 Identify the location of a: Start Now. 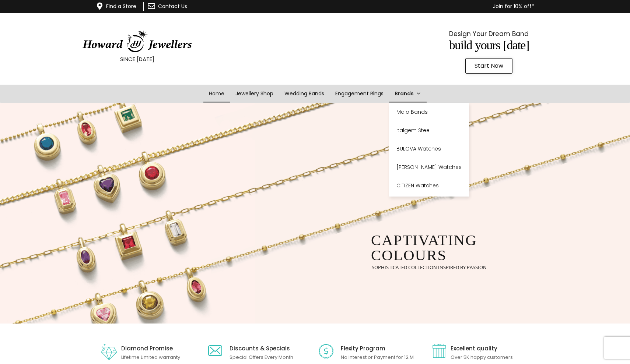
(489, 66).